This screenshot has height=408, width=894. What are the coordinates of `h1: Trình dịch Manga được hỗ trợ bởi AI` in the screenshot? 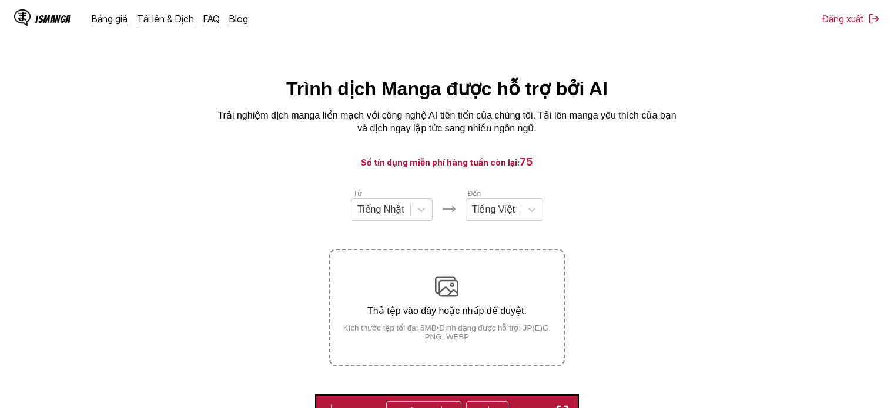 It's located at (447, 89).